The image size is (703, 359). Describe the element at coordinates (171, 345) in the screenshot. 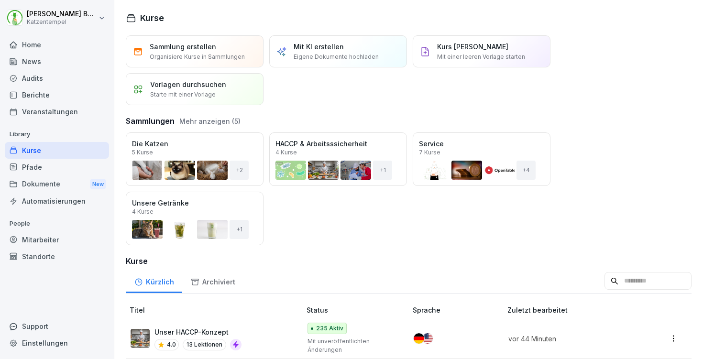

I see `p: 4.0` at that location.